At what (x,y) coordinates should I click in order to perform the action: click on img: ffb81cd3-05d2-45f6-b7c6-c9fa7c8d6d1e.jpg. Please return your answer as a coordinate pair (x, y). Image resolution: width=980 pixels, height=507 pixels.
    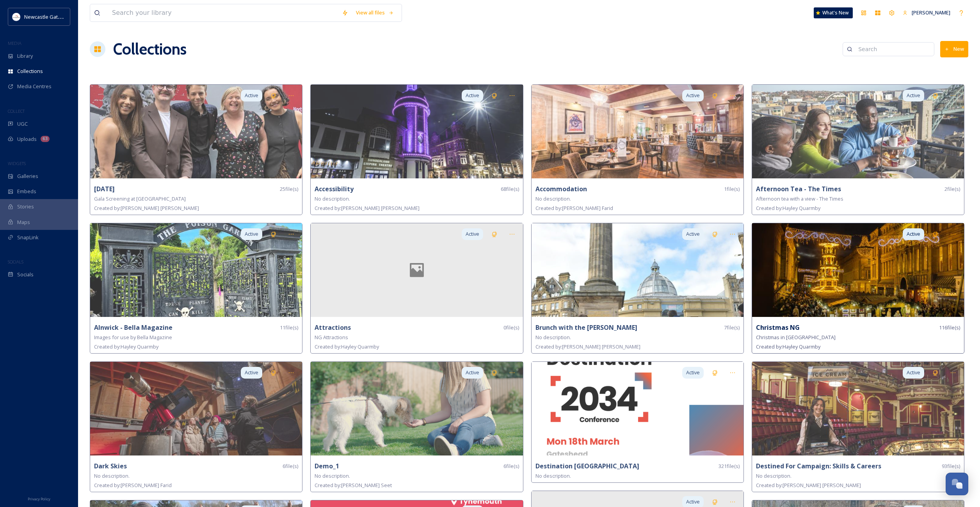
    Looking at the image, I should click on (637, 131).